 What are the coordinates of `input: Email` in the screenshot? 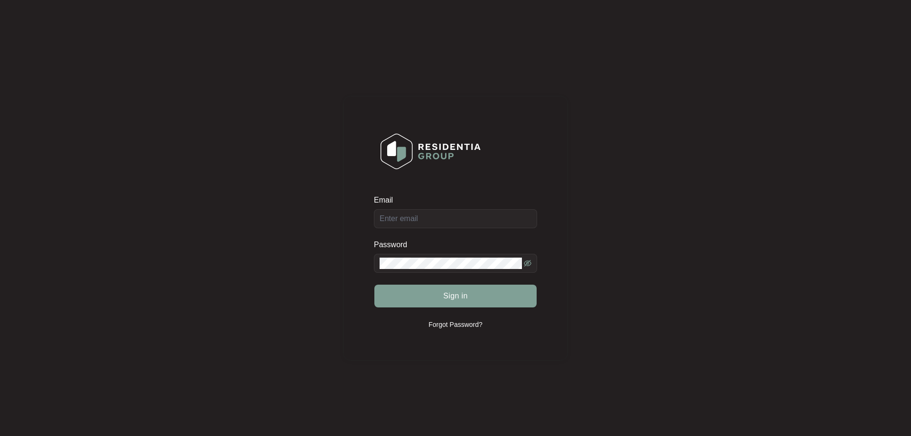 It's located at (456, 219).